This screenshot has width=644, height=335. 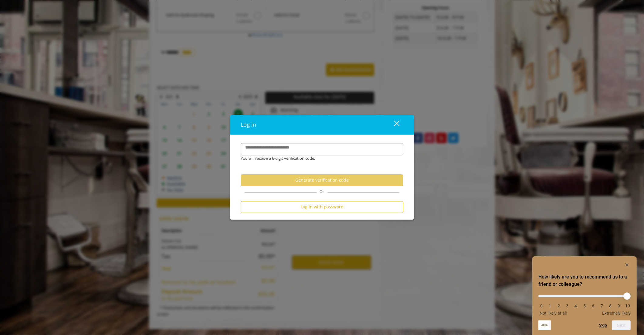 I want to click on li: 10, so click(x=628, y=306).